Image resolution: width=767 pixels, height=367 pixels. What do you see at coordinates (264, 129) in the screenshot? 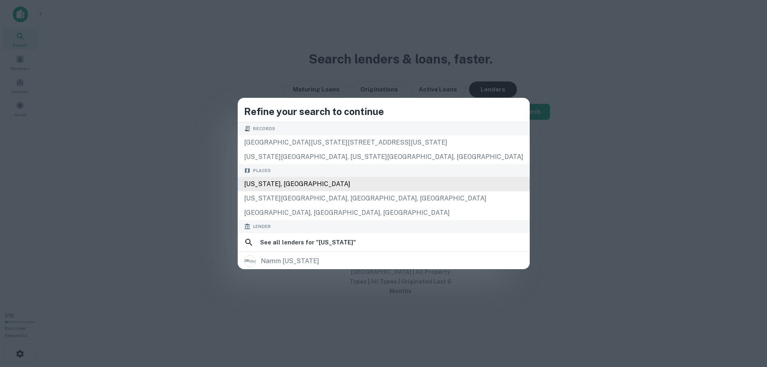
I see `span: Records` at bounding box center [264, 129].